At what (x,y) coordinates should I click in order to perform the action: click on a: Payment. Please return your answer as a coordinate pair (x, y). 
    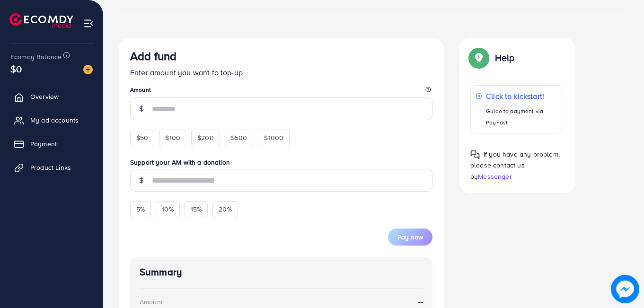
    Looking at the image, I should click on (52, 144).